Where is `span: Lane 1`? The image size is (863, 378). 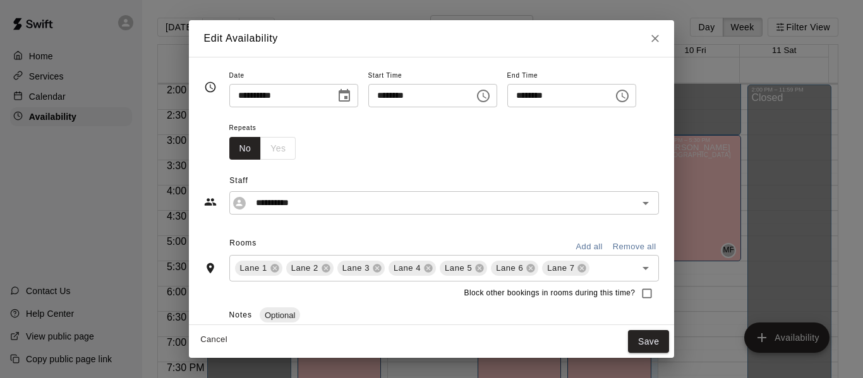 span: Lane 1 is located at coordinates (253, 268).